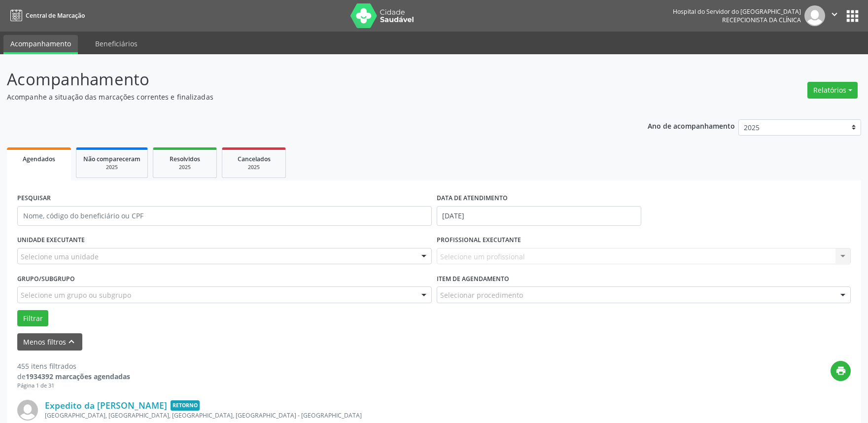 This screenshot has width=868, height=423. Describe the element at coordinates (473, 279) in the screenshot. I see `label: Item de agendamento` at that location.